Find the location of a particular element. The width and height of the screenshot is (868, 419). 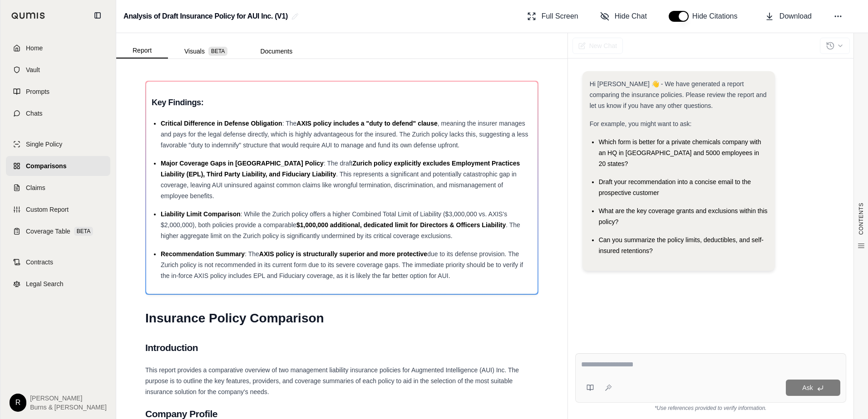

img: Qumis Logo is located at coordinates (28, 15).